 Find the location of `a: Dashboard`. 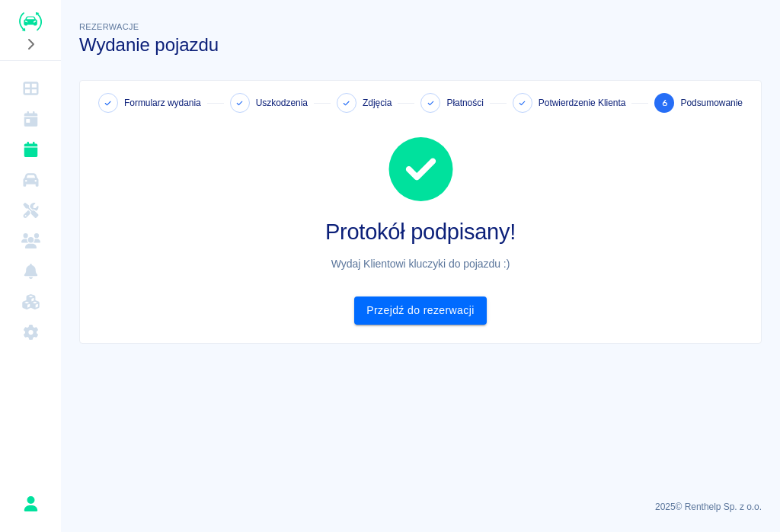

a: Dashboard is located at coordinates (30, 89).